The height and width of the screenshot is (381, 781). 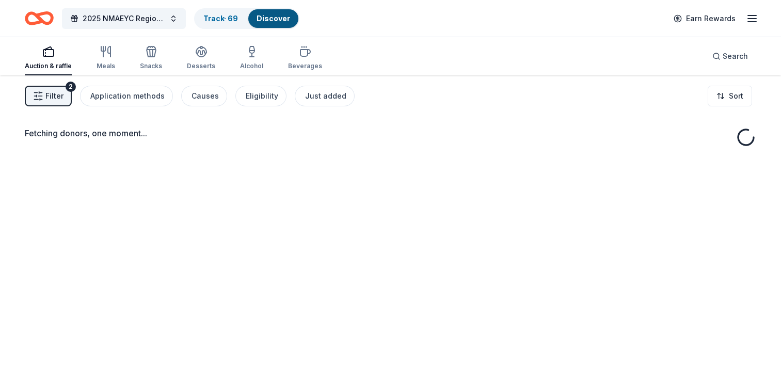 What do you see at coordinates (273, 18) in the screenshot?
I see `a: Discover` at bounding box center [273, 18].